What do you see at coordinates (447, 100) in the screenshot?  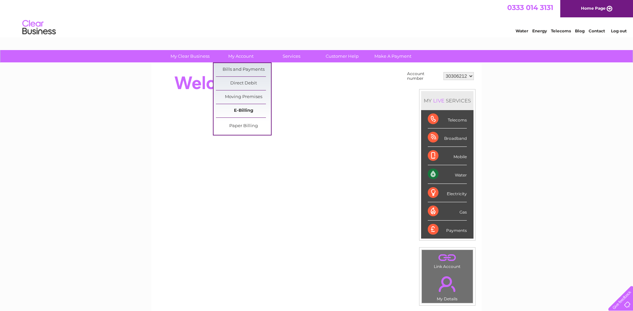 I see `div: MY SERVICES` at bounding box center [447, 100].